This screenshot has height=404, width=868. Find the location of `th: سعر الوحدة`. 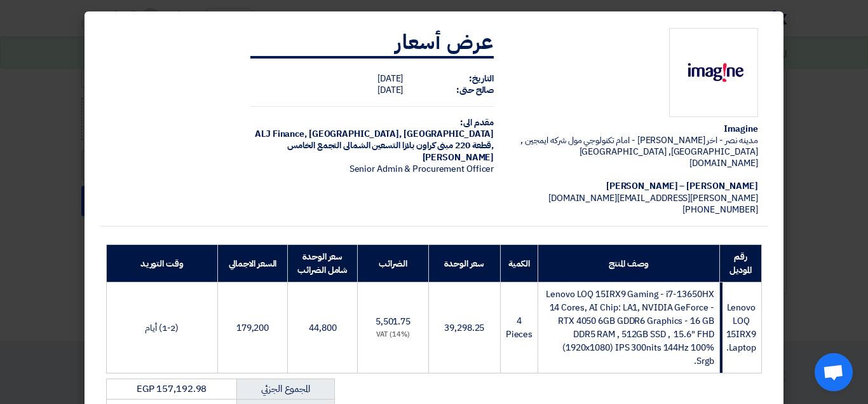

th: سعر الوحدة is located at coordinates (464, 263).